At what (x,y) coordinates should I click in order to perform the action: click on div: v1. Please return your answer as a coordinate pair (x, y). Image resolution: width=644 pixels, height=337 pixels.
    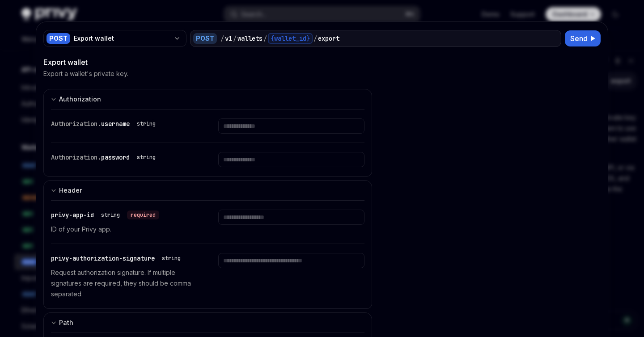
    Looking at the image, I should click on (228, 38).